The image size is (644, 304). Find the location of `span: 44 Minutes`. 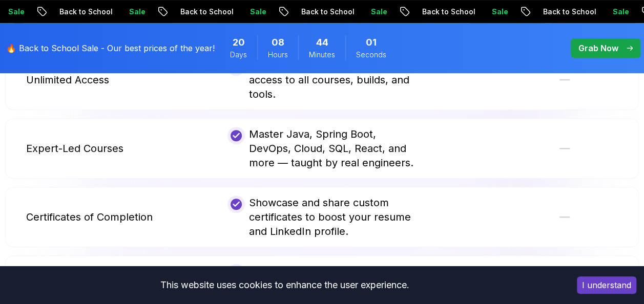

span: 44 Minutes is located at coordinates (322, 43).